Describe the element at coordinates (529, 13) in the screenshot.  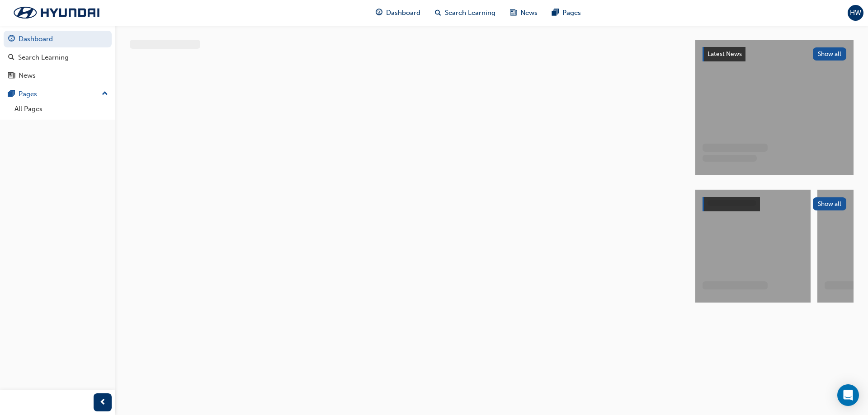
I see `span: News` at that location.